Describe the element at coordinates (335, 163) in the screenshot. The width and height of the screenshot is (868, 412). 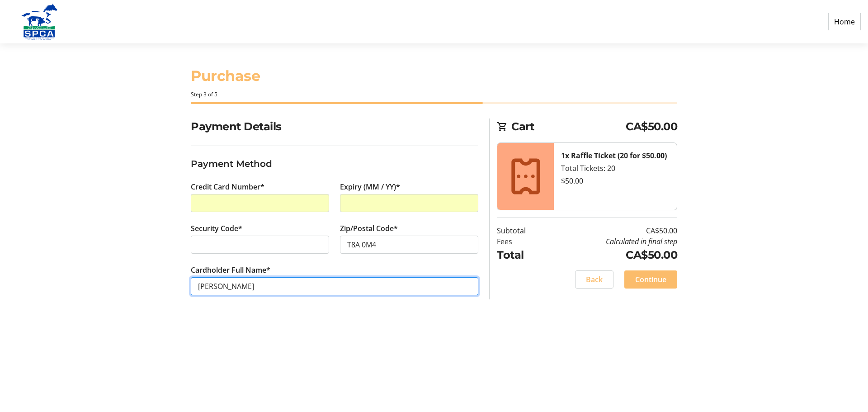
I see `h3: Payment Method` at that location.